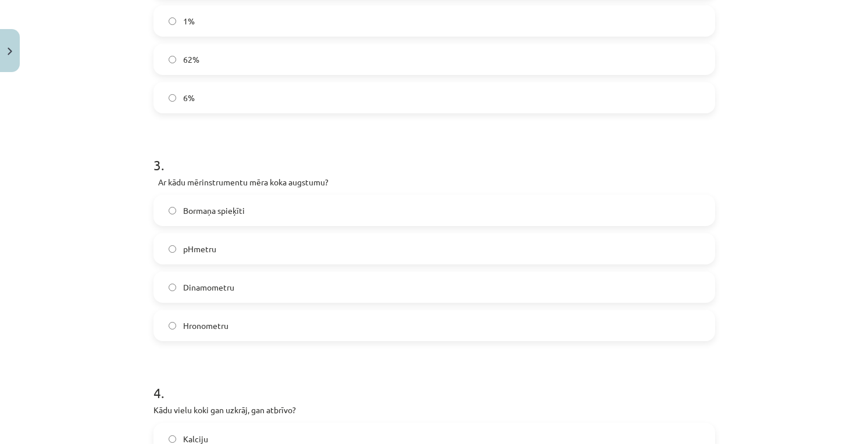  Describe the element at coordinates (189, 21) in the screenshot. I see `span: 1%` at that location.